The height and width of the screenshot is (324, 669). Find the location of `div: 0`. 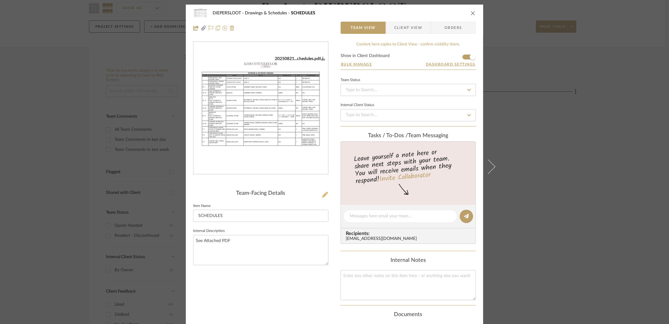

div: 0 is located at coordinates (261, 108).